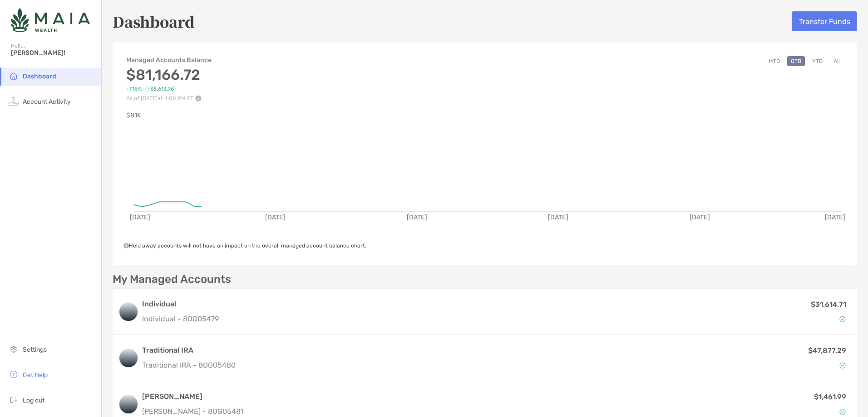 This screenshot has width=868, height=417. What do you see at coordinates (40, 76) in the screenshot?
I see `span: Dashboard` at bounding box center [40, 76].